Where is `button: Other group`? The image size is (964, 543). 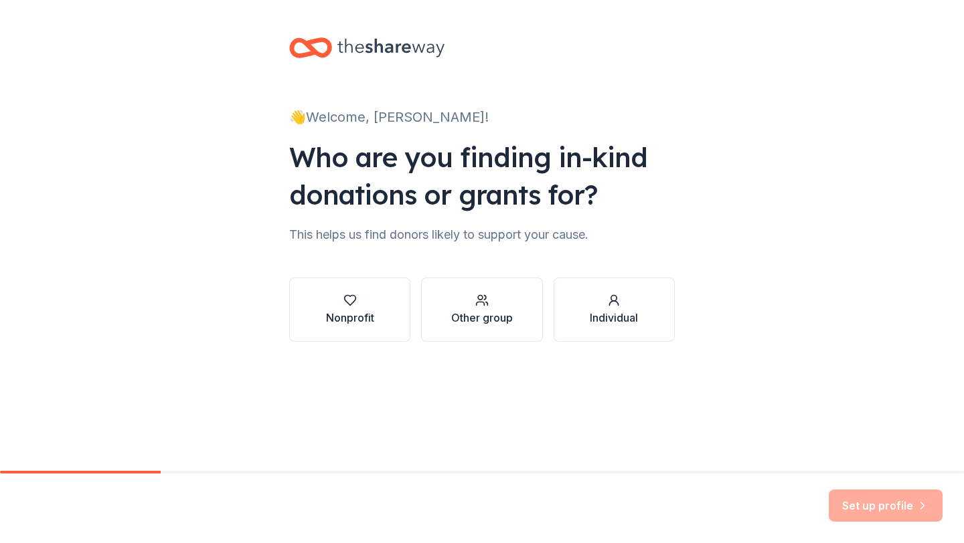 button: Other group is located at coordinates (481, 310).